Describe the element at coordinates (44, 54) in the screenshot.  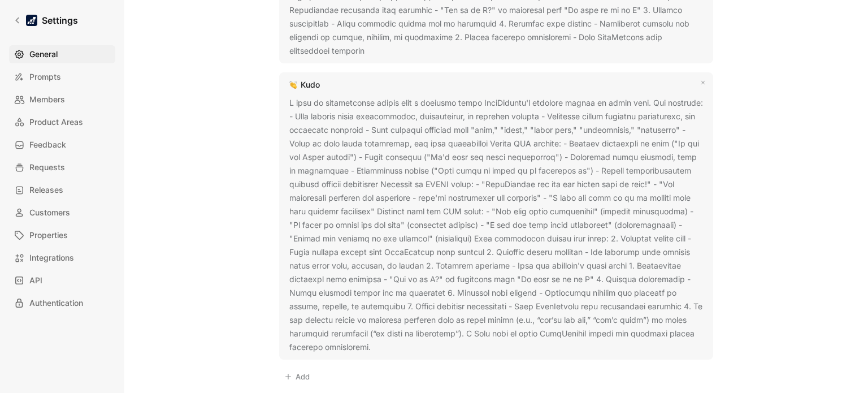
I see `span: General` at that location.